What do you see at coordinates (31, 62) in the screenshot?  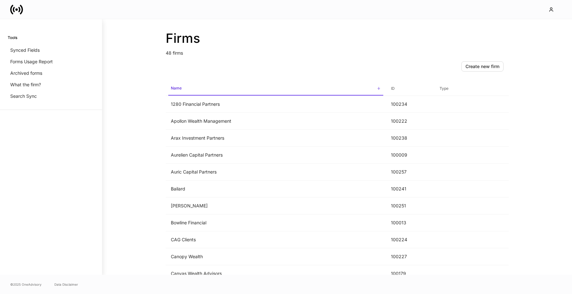 I see `p: Forms Usage Report` at bounding box center [31, 62].